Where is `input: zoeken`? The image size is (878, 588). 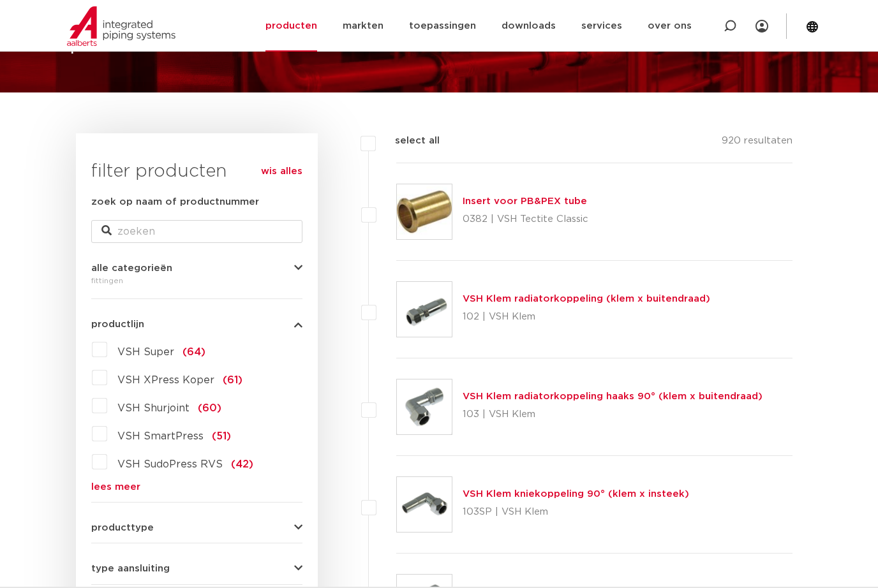
input: zoeken is located at coordinates (197, 232).